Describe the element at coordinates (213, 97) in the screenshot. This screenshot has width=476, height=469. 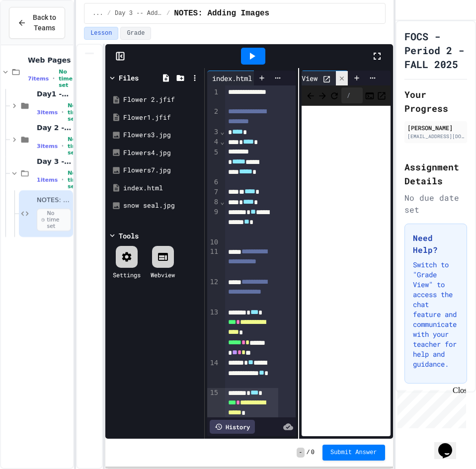
I see `div: 1` at that location.